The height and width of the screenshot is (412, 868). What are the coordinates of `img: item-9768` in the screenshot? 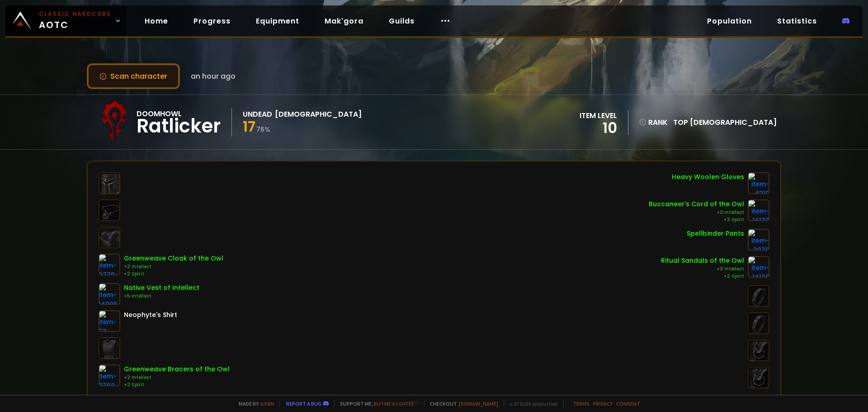 It's located at (109, 376).